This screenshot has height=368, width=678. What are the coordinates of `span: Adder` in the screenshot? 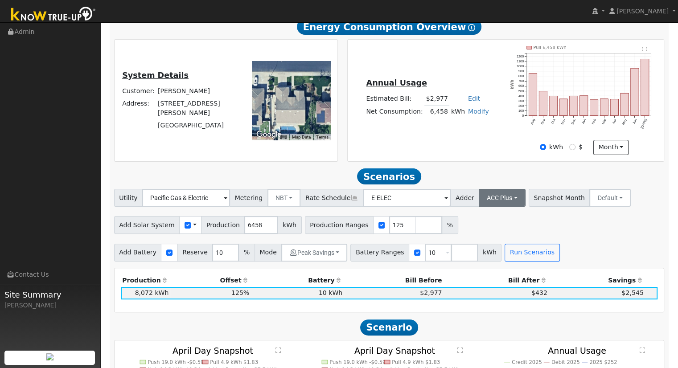 It's located at (465, 198).